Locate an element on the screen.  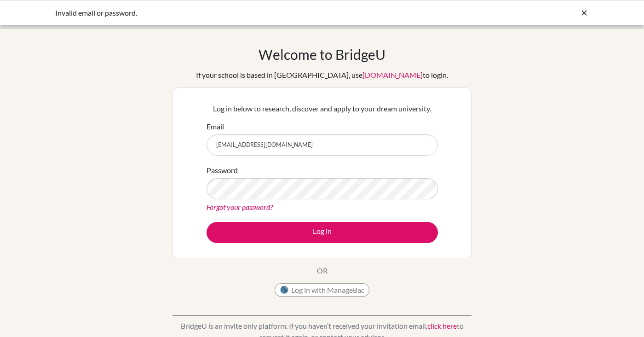
button: Log in is located at coordinates (322, 232).